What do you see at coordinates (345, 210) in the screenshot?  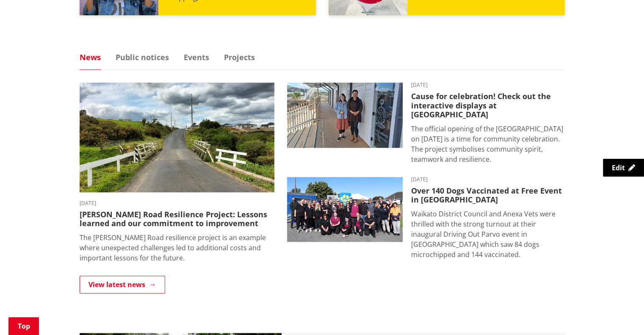 I see `img: 554642373_1205075598320060_7014791421243316406_n` at bounding box center [345, 210].